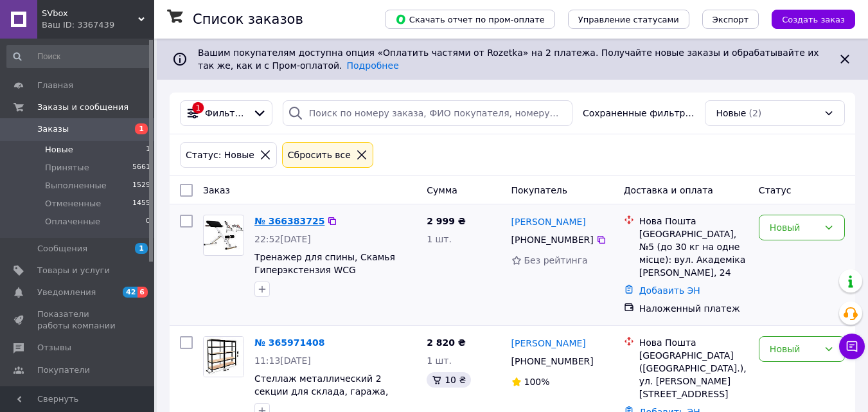 The height and width of the screenshot is (412, 868). I want to click on span: Заказ, so click(216, 190).